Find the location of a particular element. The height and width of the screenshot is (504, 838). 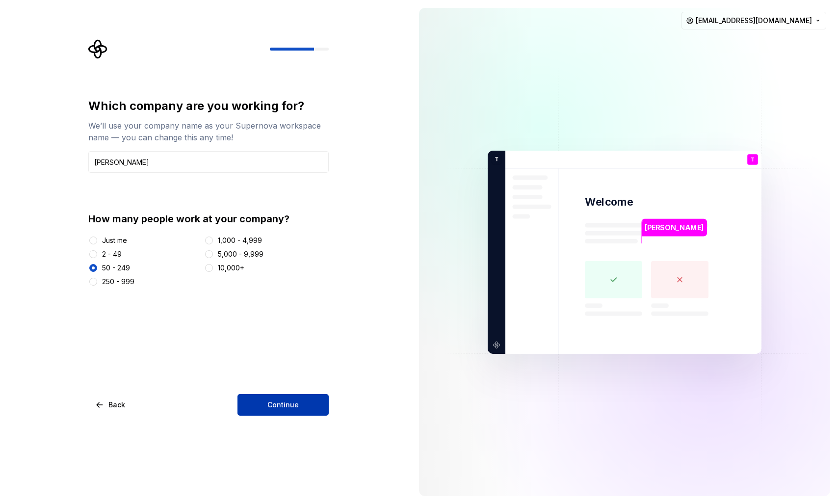

div: 1,000 - 4,999 is located at coordinates (240, 240).